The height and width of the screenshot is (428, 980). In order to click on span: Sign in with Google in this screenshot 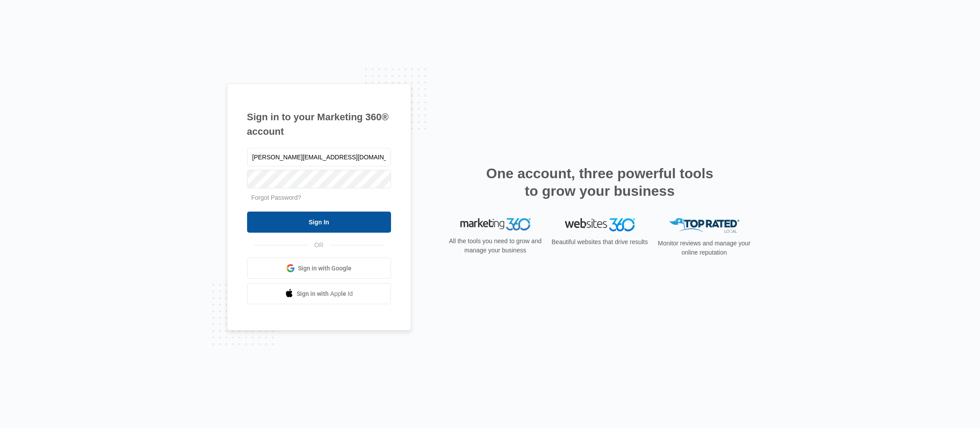, I will do `click(324, 268)`.